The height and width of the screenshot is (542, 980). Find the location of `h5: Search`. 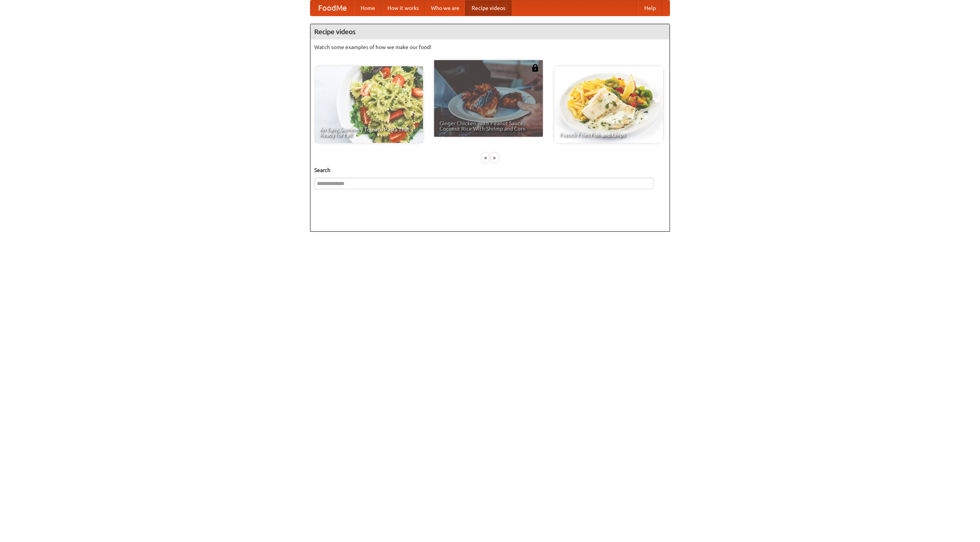

h5: Search is located at coordinates (490, 170).